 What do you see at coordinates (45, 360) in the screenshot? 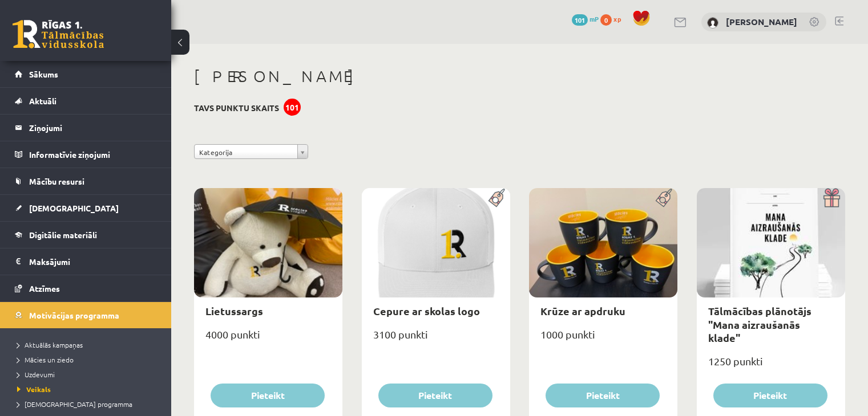
I see `span: Mācies un ziedo` at bounding box center [45, 360].